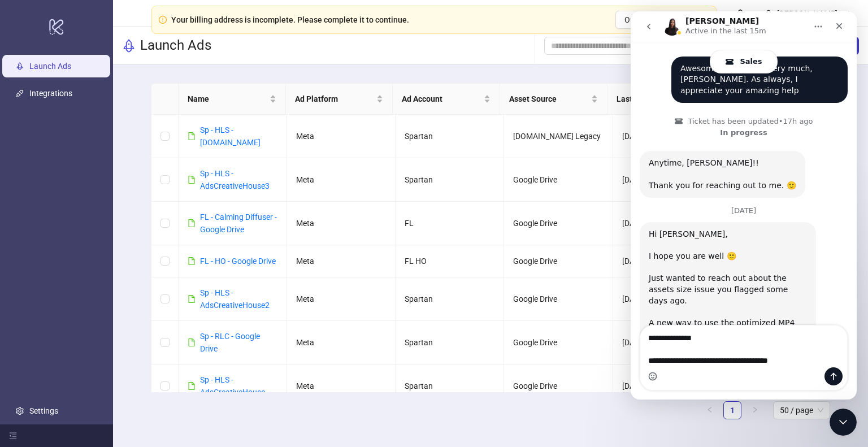 The width and height of the screenshot is (868, 447). What do you see at coordinates (163, 20) in the screenshot?
I see `span: exclamation-circle` at bounding box center [163, 20].